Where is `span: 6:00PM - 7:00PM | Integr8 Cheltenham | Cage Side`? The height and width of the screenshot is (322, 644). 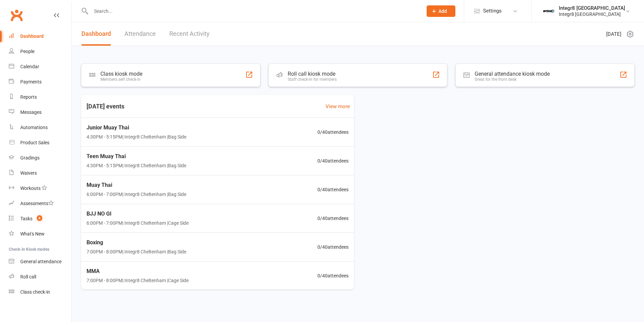 span: 6:00PM - 7:00PM | Integr8 Cheltenham | Cage Side is located at coordinates (137, 223).